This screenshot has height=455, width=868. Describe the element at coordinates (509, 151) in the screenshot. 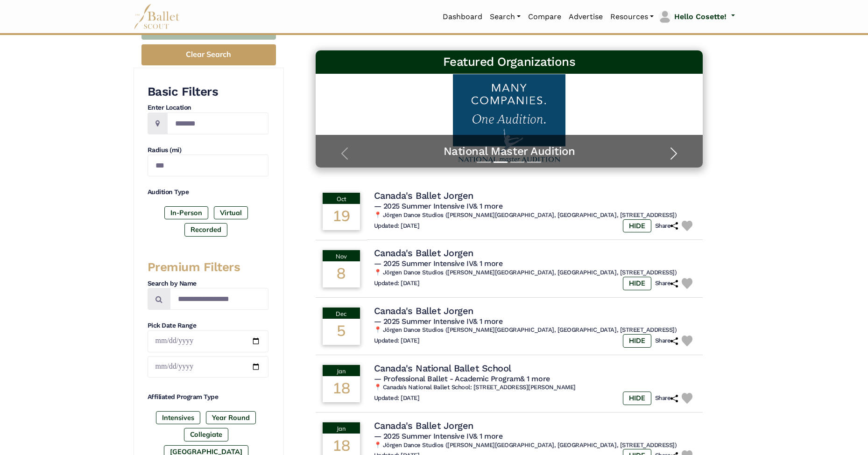

I see `a: National Master Audition` at that location.